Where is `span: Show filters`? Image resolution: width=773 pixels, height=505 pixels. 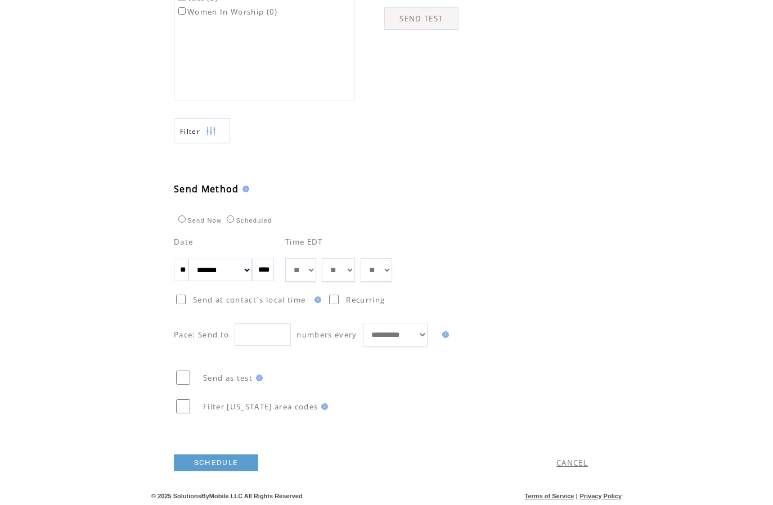 span: Show filters is located at coordinates (190, 131).